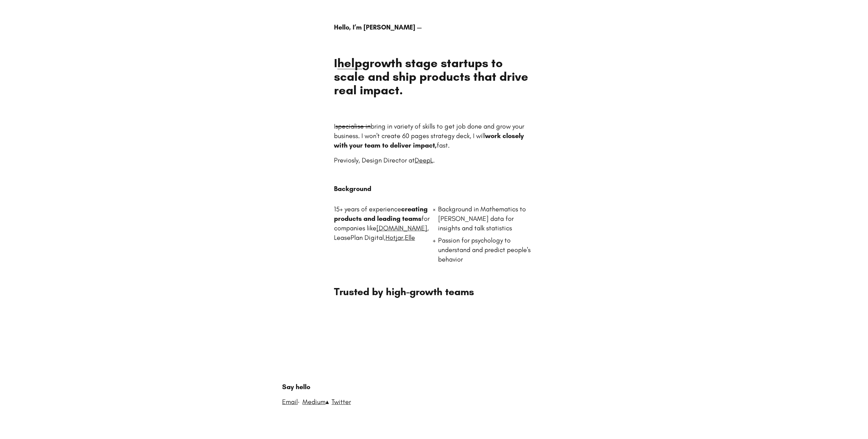  What do you see at coordinates (460, 189) in the screenshot?
I see `h3: Background` at bounding box center [460, 189].